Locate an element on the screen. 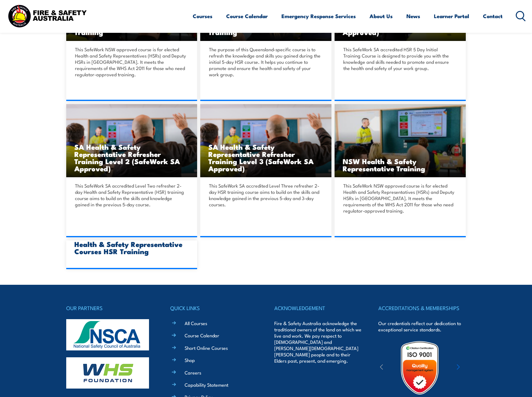 The image size is (532, 397). a: Short Online Courses is located at coordinates (206, 347).